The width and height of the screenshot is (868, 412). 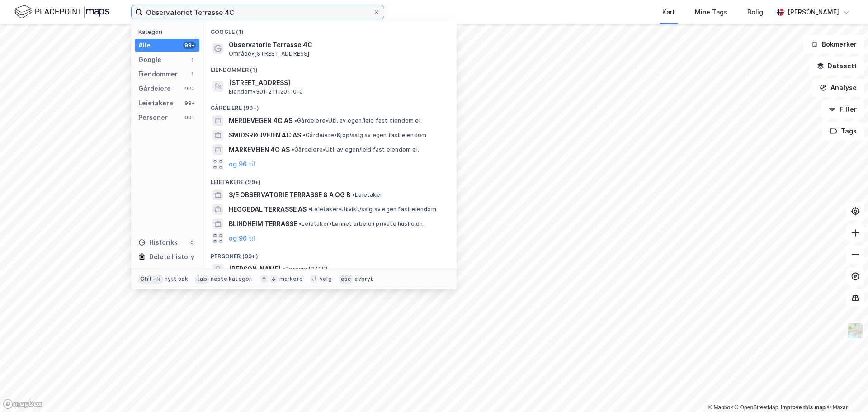 What do you see at coordinates (157, 243) in the screenshot?
I see `div: Historikk` at bounding box center [157, 243].